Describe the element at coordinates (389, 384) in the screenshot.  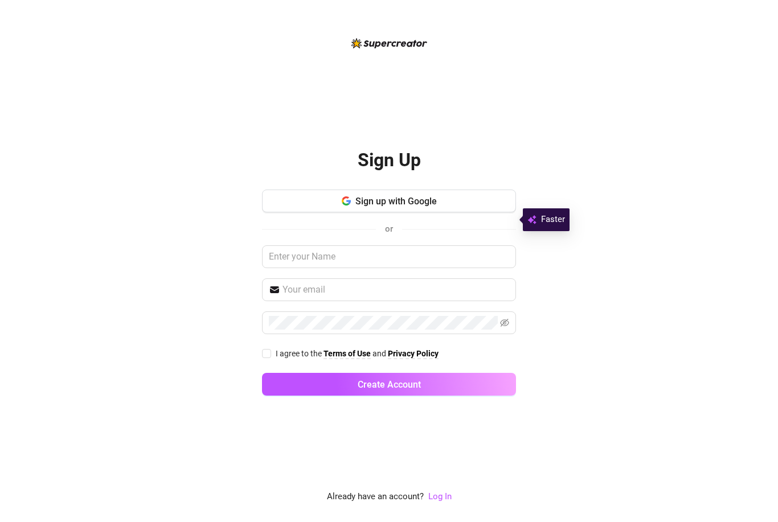
I see `button: Create Account` at that location.